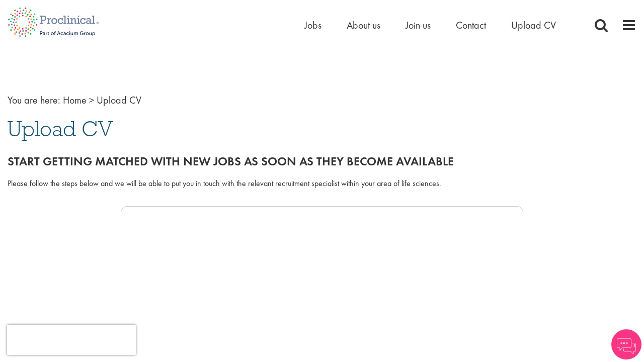  Describe the element at coordinates (313, 25) in the screenshot. I see `span: Jobs` at that location.